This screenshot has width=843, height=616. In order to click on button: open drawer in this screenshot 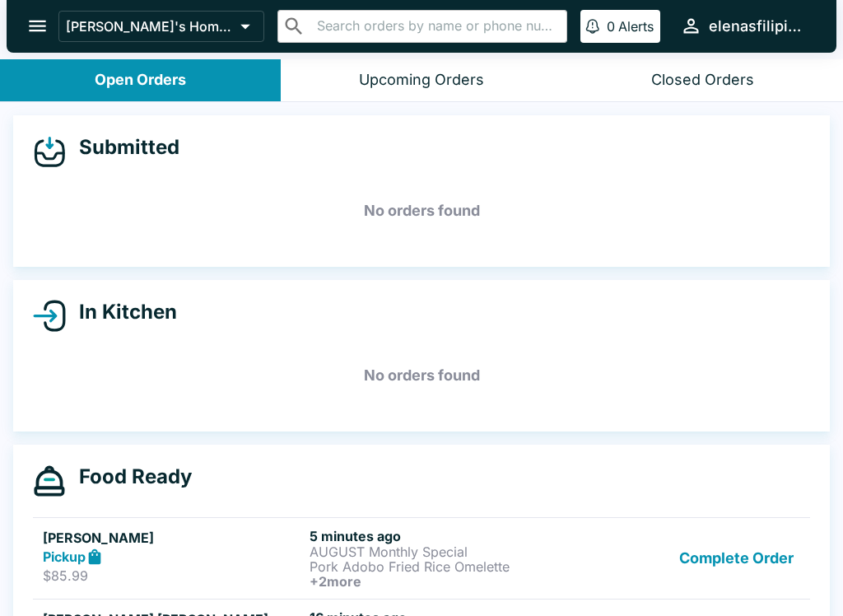, I will do `click(37, 26)`.